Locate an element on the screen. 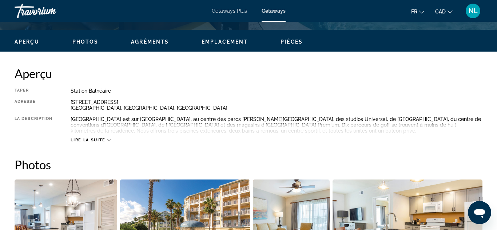  a: Travorium is located at coordinates (51, 11).